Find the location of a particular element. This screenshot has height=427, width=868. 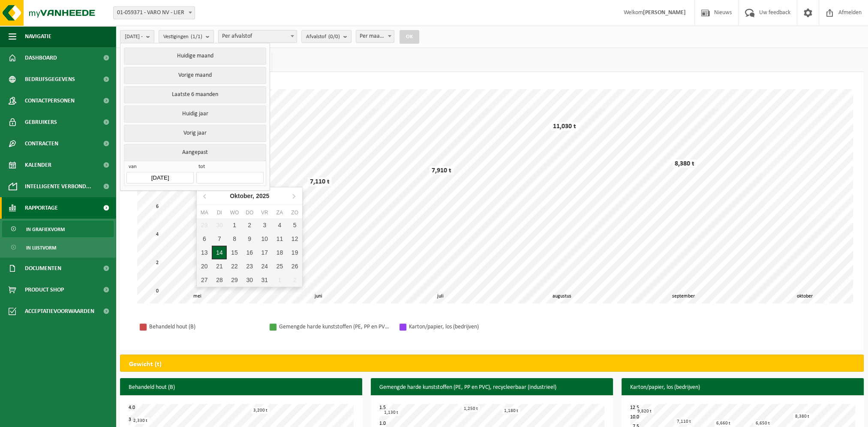

span: Product Shop is located at coordinates (44, 290).